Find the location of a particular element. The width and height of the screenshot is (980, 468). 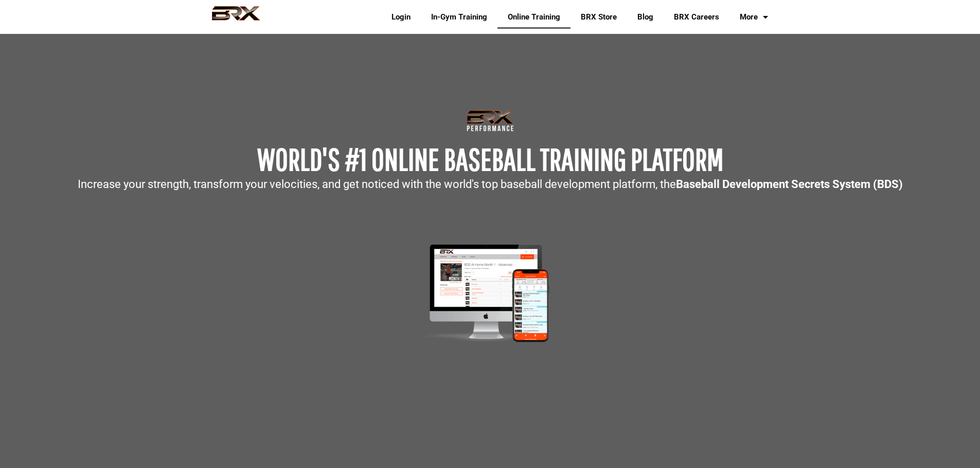

a: BRX Careers is located at coordinates (696, 17).